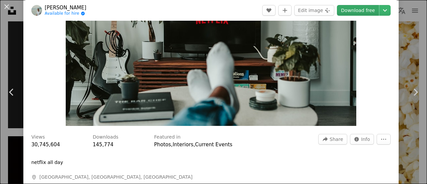 The image size is (427, 184). I want to click on button: More Actions, so click(384, 139).